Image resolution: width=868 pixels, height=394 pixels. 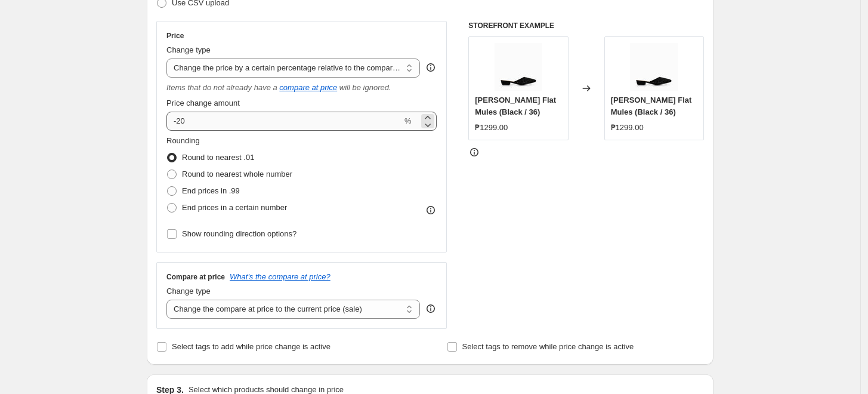 What do you see at coordinates (251, 346) in the screenshot?
I see `span: Select tags to add while price change is active` at bounding box center [251, 346].